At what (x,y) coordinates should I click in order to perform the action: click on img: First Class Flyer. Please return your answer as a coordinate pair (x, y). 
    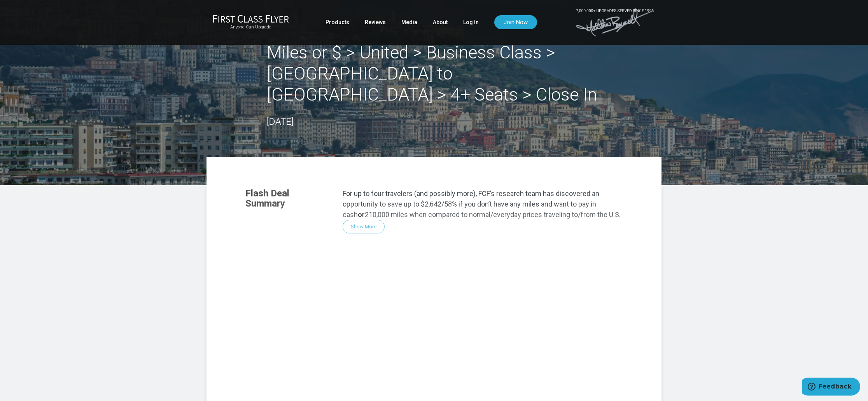
    Looking at the image, I should click on (251, 18).